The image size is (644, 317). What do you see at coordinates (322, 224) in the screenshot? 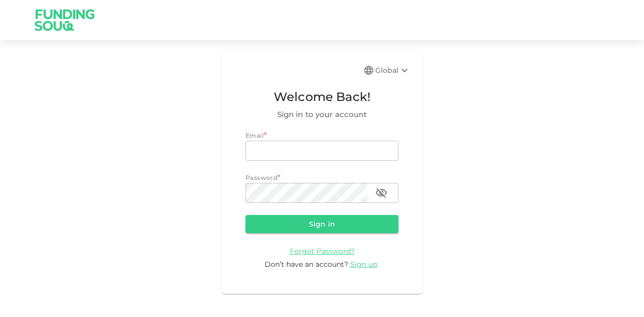
I see `button: Sign in` at bounding box center [322, 224].